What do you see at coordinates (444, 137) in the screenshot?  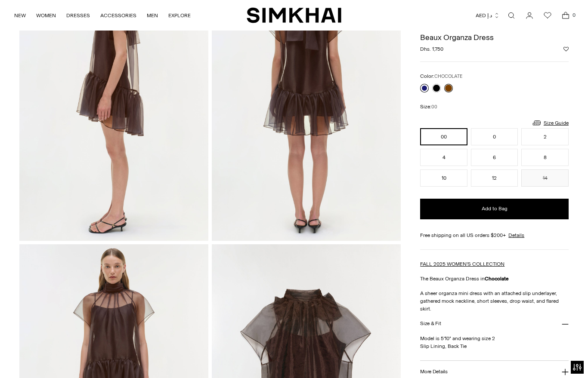 I see `button: 00` at bounding box center [444, 137].